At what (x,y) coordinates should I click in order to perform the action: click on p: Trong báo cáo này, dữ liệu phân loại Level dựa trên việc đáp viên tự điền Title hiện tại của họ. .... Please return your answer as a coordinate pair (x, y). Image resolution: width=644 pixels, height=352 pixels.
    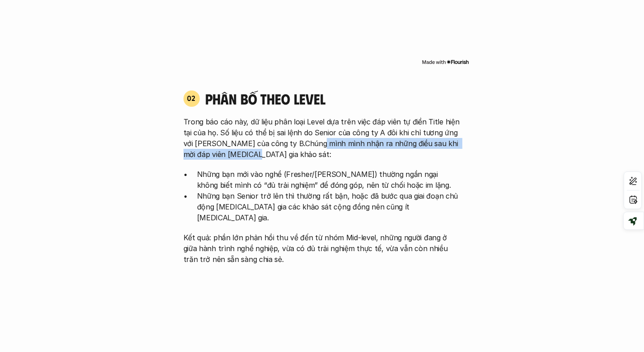
    Looking at the image, I should click on (322, 138).